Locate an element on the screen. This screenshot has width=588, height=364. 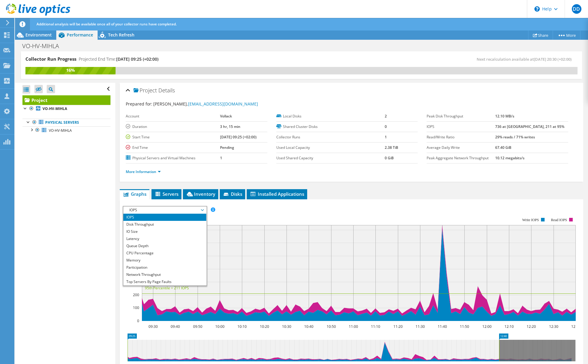
span: Environment is located at coordinates (39, 35).